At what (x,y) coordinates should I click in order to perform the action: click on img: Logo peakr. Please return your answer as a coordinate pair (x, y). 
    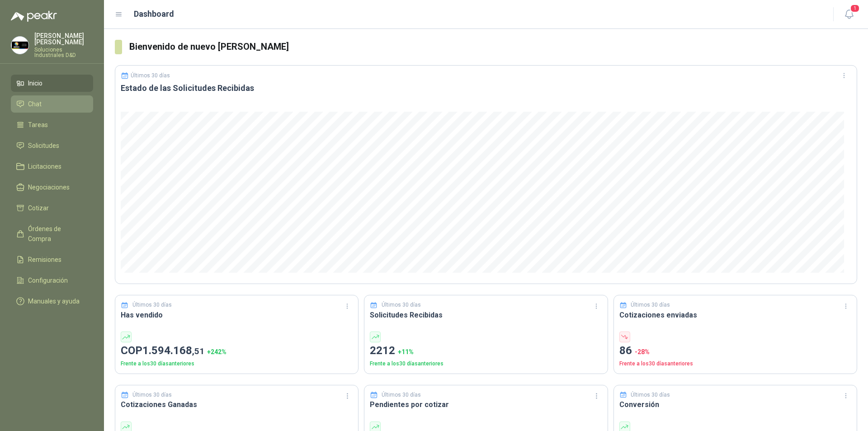
    Looking at the image, I should click on (34, 17).